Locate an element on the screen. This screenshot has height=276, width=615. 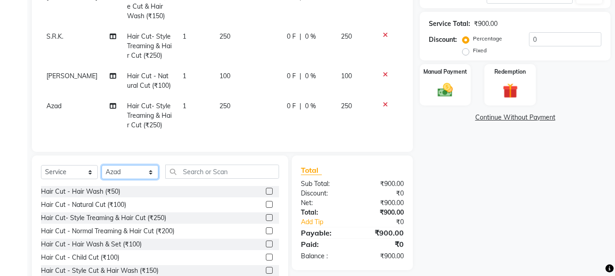
a: Add Tip is located at coordinates (328, 222).